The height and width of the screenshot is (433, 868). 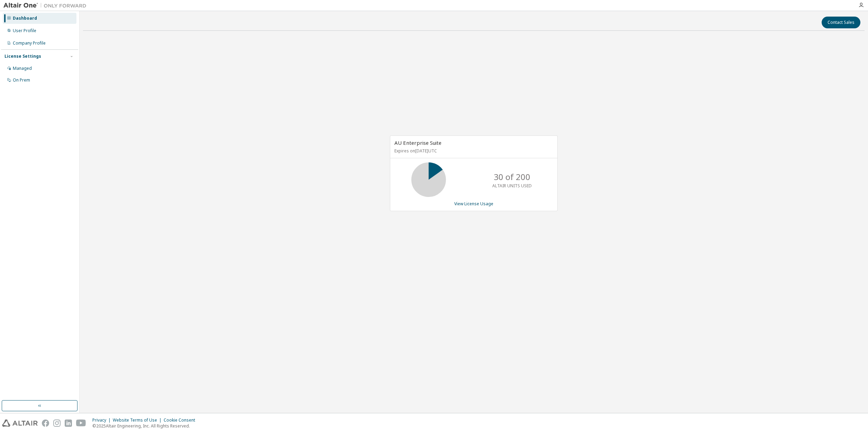 What do you see at coordinates (45, 423) in the screenshot?
I see `img: facebook.svg` at bounding box center [45, 423].